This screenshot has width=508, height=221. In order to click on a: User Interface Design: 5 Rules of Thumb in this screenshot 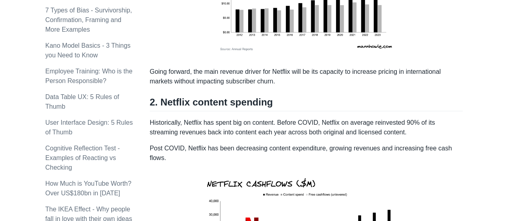, I will do `click(89, 127)`.